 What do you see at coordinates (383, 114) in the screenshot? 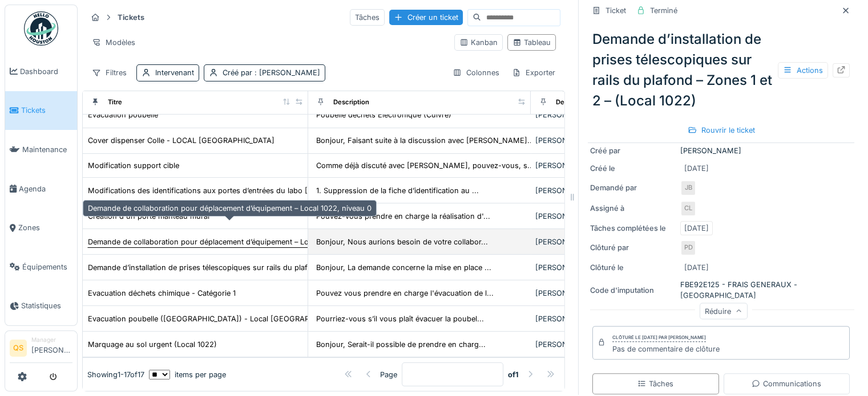
I see `div: Poubelle déchets Electronique (Cuivre)` at bounding box center [383, 114].